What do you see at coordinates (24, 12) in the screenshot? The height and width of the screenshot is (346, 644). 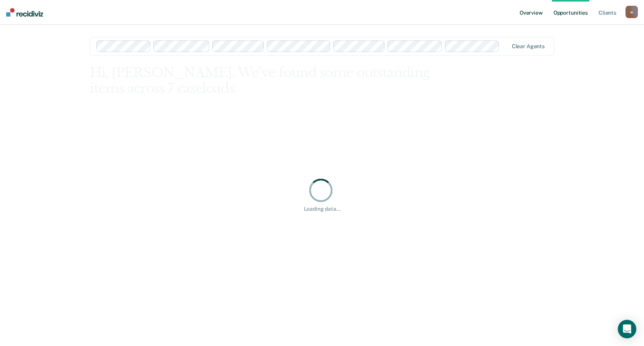 I see `img: Recidiviz` at bounding box center [24, 12].